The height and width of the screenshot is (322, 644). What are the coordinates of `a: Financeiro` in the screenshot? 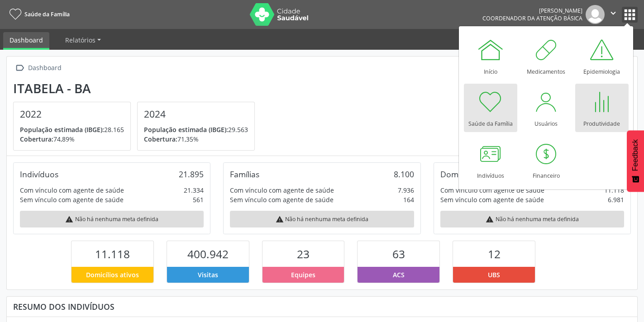 It's located at (546, 160).